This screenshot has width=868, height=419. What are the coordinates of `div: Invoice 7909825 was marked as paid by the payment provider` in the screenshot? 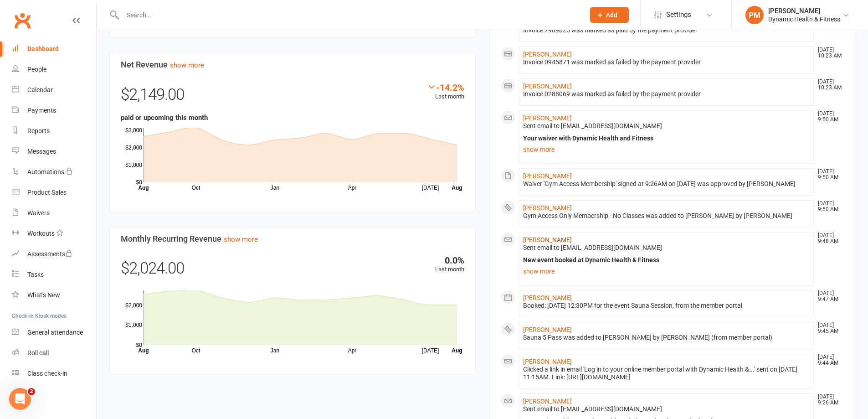 It's located at (666, 30).